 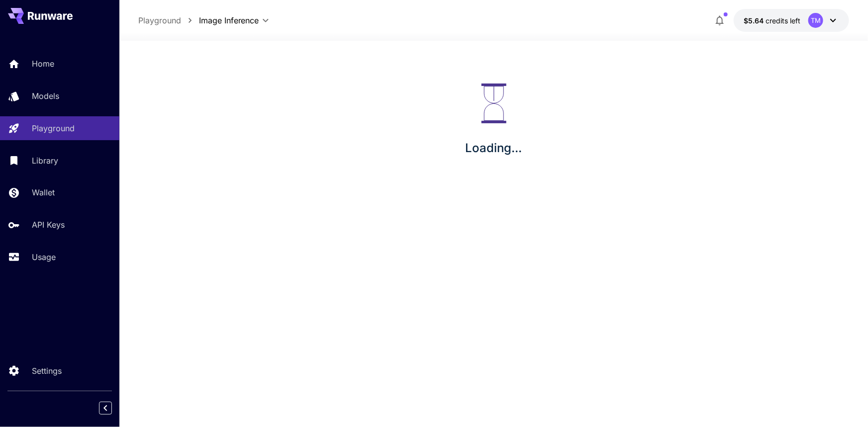 I want to click on span: $5.64, so click(x=755, y=21).